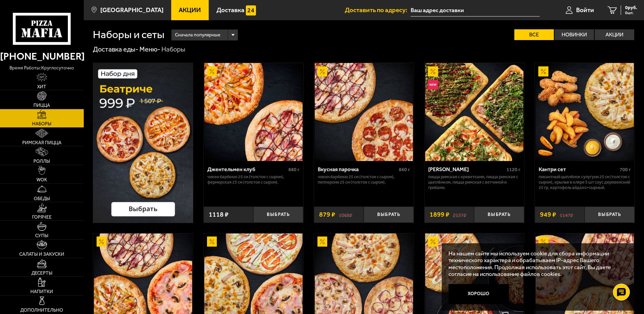 This screenshot has width=644, height=314. Describe the element at coordinates (247, 170) in the screenshot. I see `div: Джентельмен клуб` at that location.